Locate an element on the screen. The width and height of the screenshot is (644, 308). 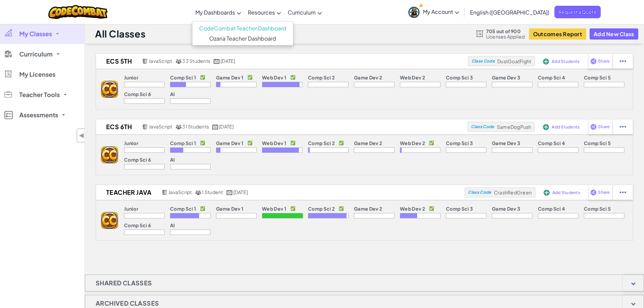
p: Comp Sci 1 is located at coordinates (183, 209).